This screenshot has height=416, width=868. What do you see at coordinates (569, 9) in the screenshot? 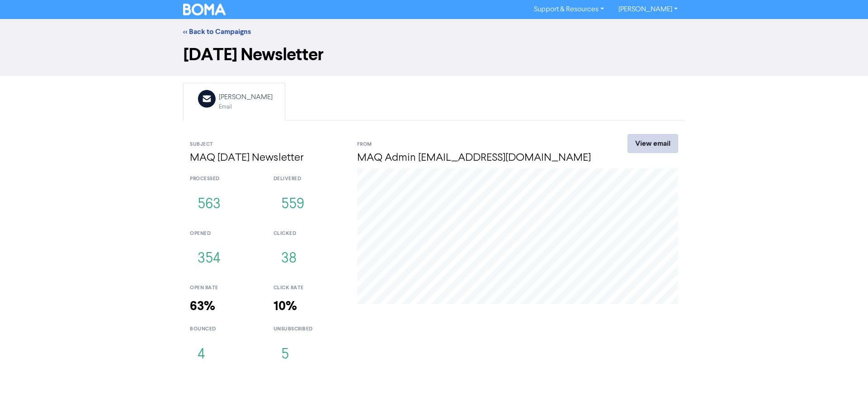
I see `a: Support & Resources` at bounding box center [569, 9].